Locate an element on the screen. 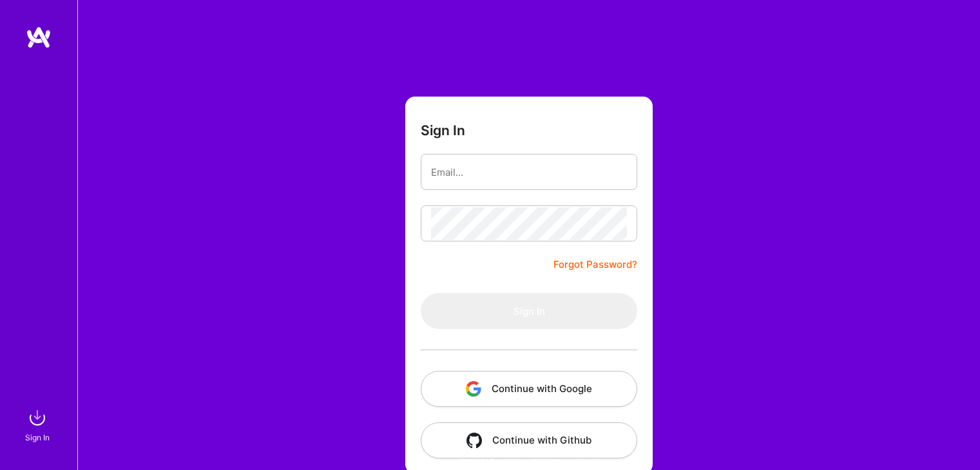  input: Email... is located at coordinates (529, 172).